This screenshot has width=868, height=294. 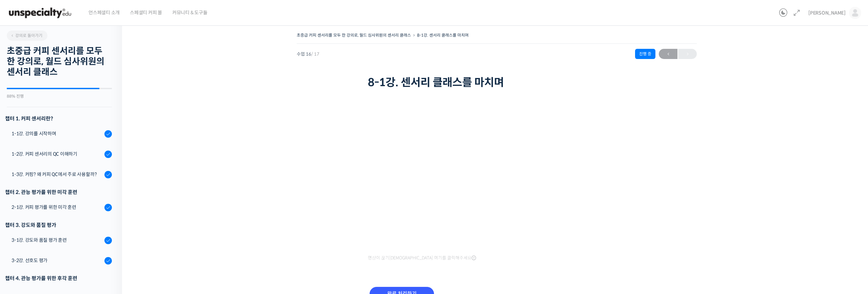 What do you see at coordinates (645, 54) in the screenshot?
I see `div: 진행 중` at bounding box center [645, 54].